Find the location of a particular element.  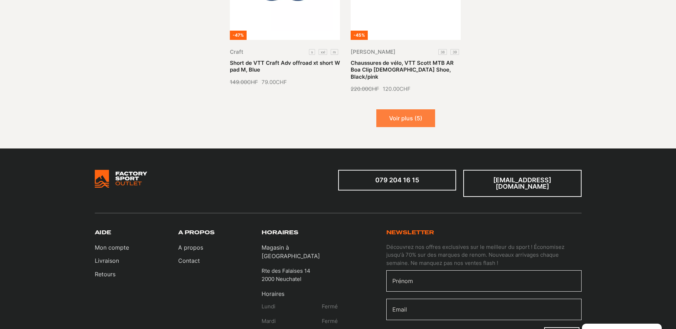

p: Lundi is located at coordinates (269, 307).